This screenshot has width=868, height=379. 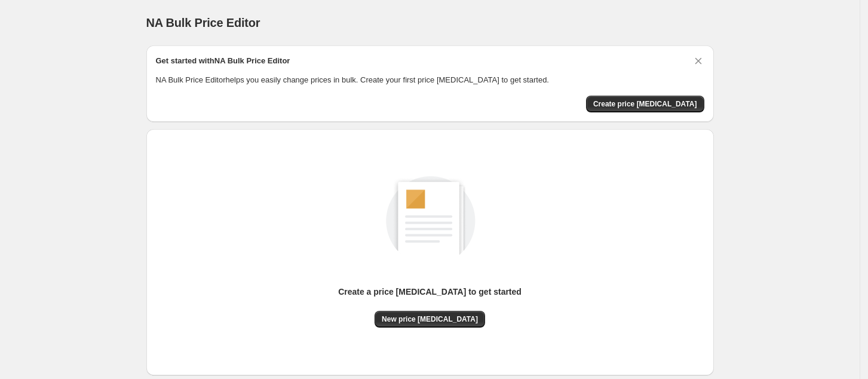 What do you see at coordinates (430, 80) in the screenshot?
I see `p: NA Bulk Price Editor helps you easily change prices in bulk. Create your first price [MEDICAL_DAT...` at bounding box center [430, 80].